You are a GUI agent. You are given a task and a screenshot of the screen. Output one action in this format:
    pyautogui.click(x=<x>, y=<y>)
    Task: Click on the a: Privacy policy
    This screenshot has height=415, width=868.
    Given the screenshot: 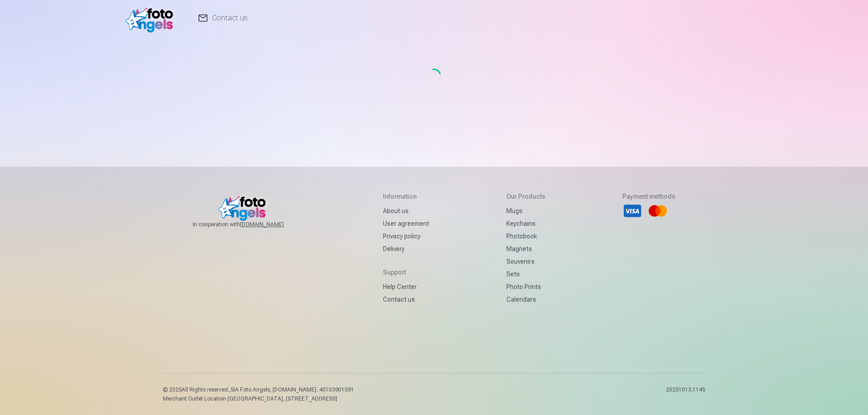 What is the action you would take?
    pyautogui.click(x=406, y=236)
    